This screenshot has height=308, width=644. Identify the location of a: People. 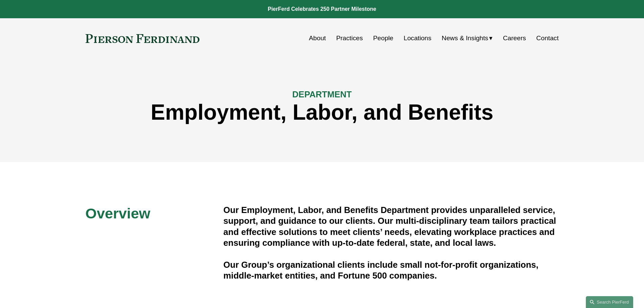
(383, 38).